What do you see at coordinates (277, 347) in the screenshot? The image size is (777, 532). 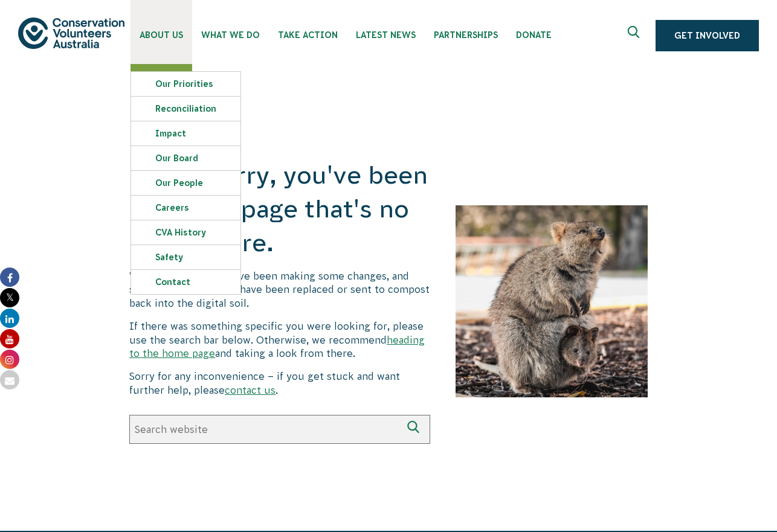 I see `a: heading to the home page` at bounding box center [277, 347].